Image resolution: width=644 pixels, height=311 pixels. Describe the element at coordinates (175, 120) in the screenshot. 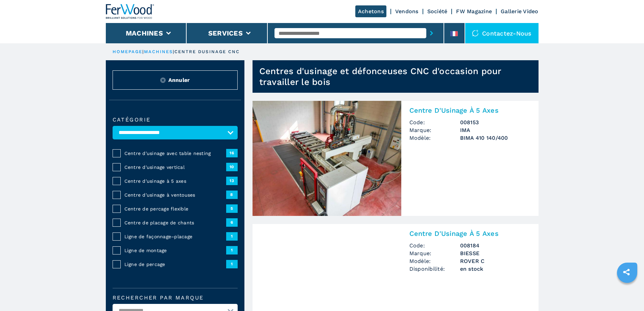

I see `label: catégorie` at that location.